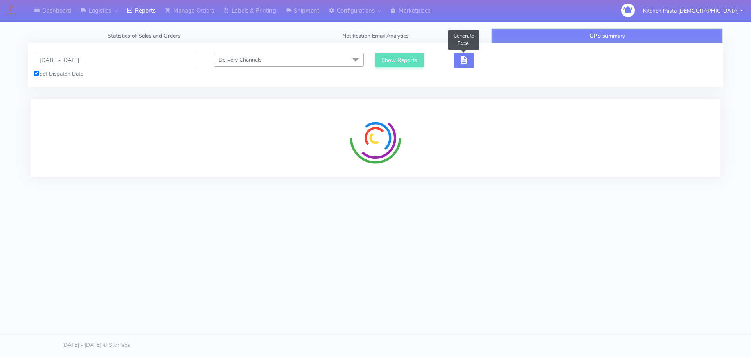  I want to click on span: Statistics of Sales and Orders, so click(144, 36).